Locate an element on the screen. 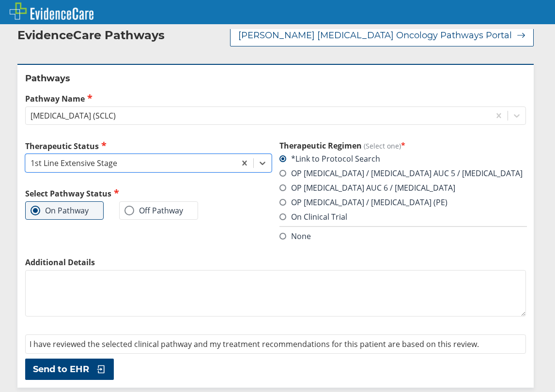  label: On Pathway is located at coordinates (59, 210).